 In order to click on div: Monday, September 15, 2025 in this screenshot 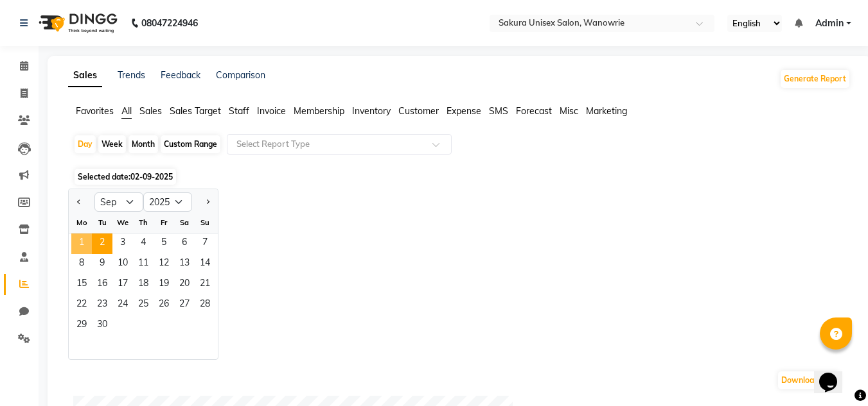, I will do `click(82, 285)`.